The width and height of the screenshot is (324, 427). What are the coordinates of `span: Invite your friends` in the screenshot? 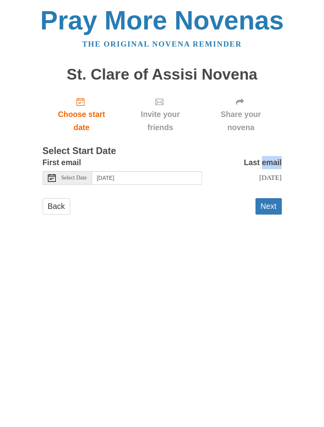 It's located at (160, 121).